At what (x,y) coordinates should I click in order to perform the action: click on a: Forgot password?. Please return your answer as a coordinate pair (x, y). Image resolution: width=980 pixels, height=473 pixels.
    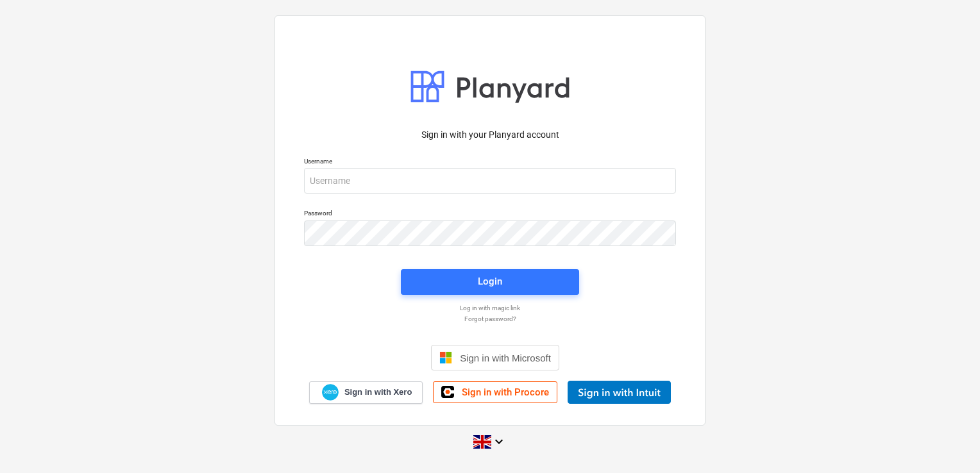
    Looking at the image, I should click on (490, 319).